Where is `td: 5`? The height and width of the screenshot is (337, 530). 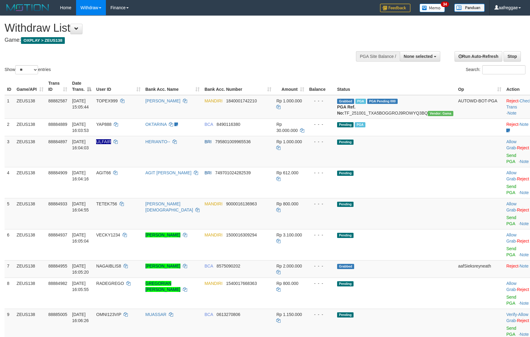
td: 5 is located at coordinates (9, 213).